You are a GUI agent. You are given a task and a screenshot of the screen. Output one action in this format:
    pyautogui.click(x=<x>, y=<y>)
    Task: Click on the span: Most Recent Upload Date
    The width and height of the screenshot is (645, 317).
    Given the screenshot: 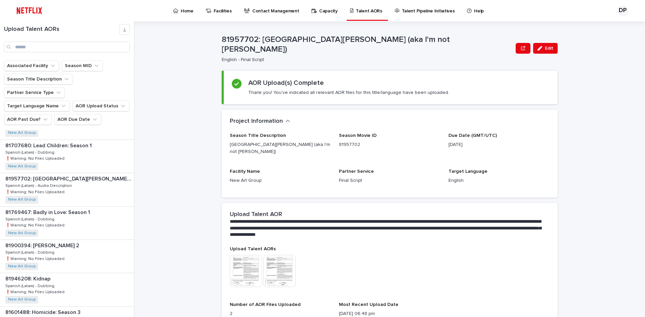 What is the action you would take?
    pyautogui.click(x=368, y=305)
    